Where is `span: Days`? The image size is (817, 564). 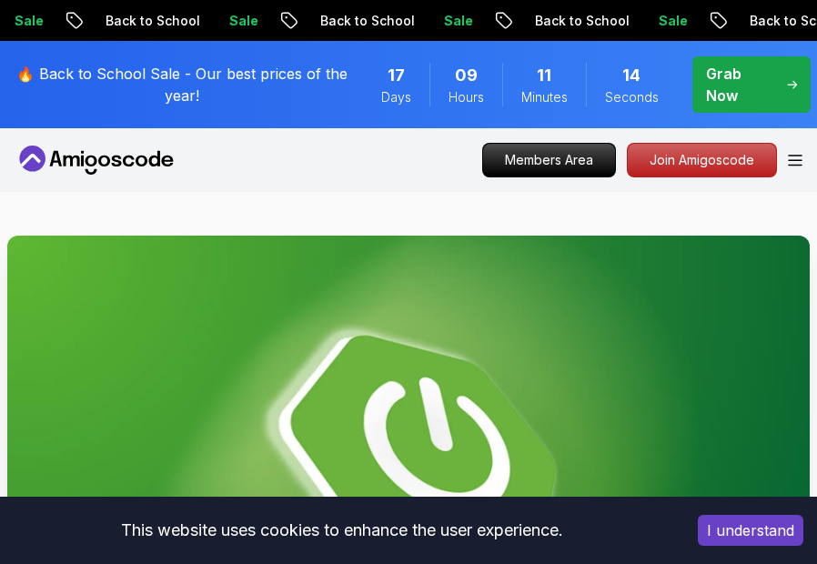
span: Days is located at coordinates (396, 97).